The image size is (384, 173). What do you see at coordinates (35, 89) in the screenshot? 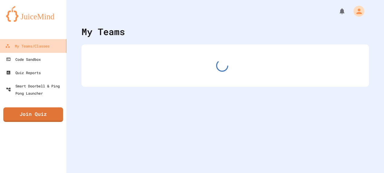
I see `div: Smart Doorbell & Ping Pong Launcher` at bounding box center [35, 89].